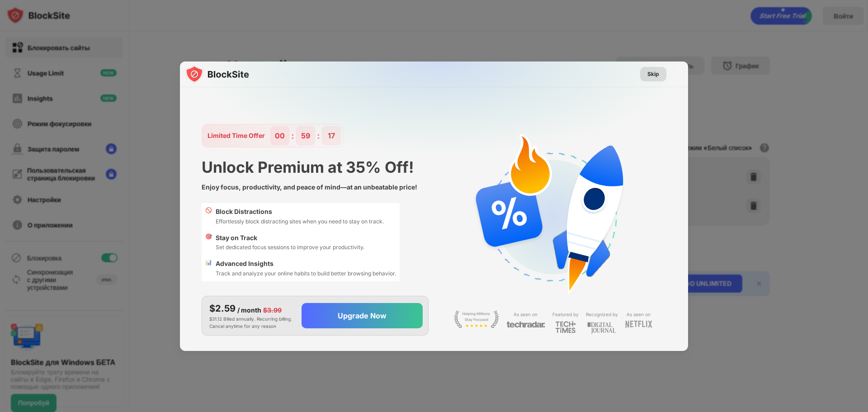 Image resolution: width=868 pixels, height=412 pixels. What do you see at coordinates (639, 324) in the screenshot?
I see `img: light-netflix.svg` at bounding box center [639, 324].